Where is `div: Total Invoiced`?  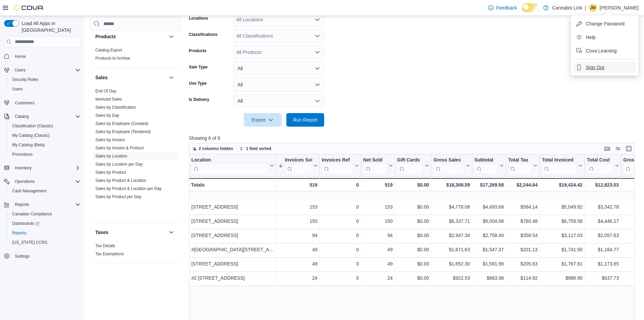 div: Total Invoiced is located at coordinates (560, 160).